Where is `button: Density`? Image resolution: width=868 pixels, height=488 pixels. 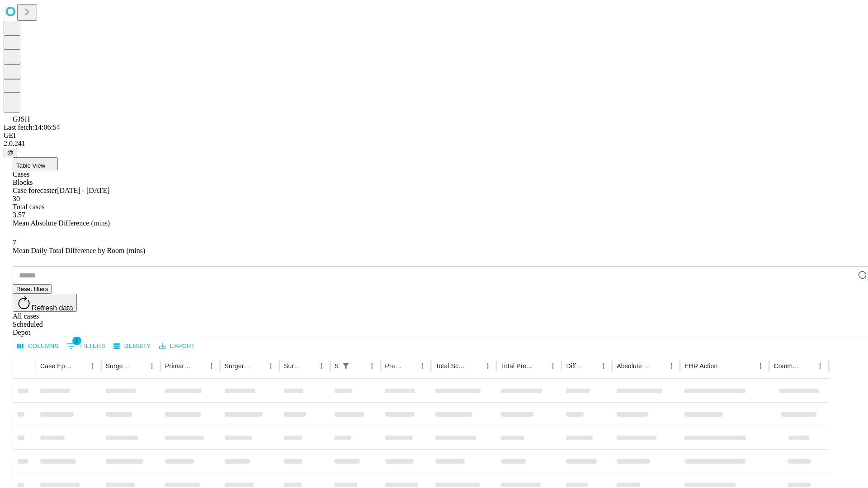 button: Density is located at coordinates (132, 346).